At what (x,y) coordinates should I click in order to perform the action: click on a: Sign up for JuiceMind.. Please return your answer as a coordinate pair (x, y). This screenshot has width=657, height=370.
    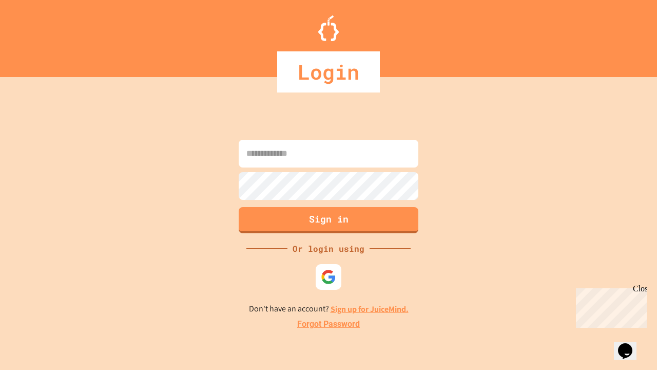
    Looking at the image, I should click on (370, 309).